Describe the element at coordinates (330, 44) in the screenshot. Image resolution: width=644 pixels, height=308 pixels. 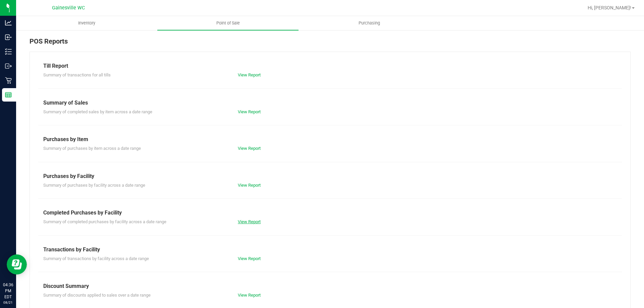
I see `div: POS Reports` at that location.